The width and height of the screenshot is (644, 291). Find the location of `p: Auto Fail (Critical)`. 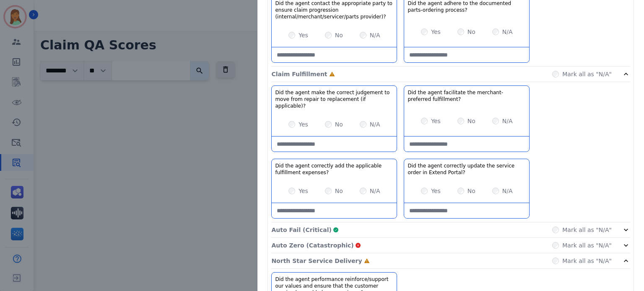

p: Auto Fail (Critical) is located at coordinates (301, 230).